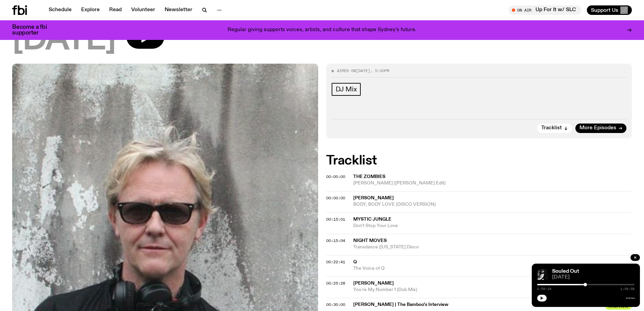 Image resolution: width=644 pixels, height=311 pixels. I want to click on button: Support Us, so click(609, 10).